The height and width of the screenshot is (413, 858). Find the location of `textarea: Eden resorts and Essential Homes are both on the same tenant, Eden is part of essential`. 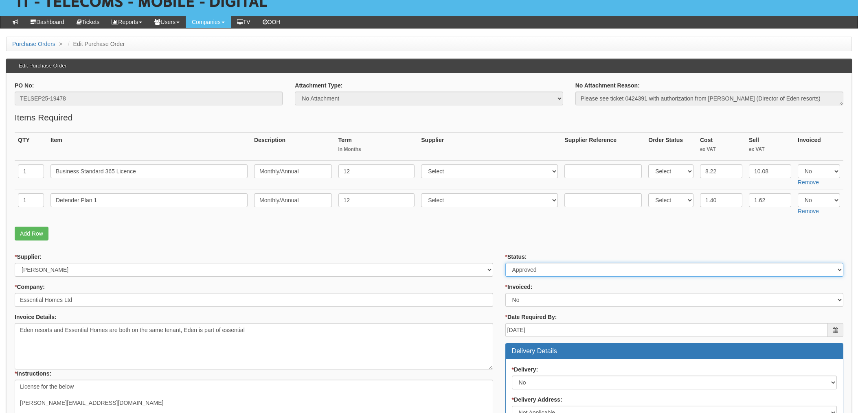

textarea: Eden resorts and Essential Homes are both on the same tenant, Eden is part of essential is located at coordinates (254, 347).